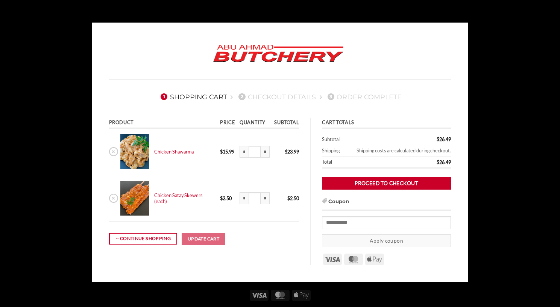  What do you see at coordinates (178, 198) in the screenshot?
I see `a: Chicken Satay Skewers (each)` at bounding box center [178, 198].